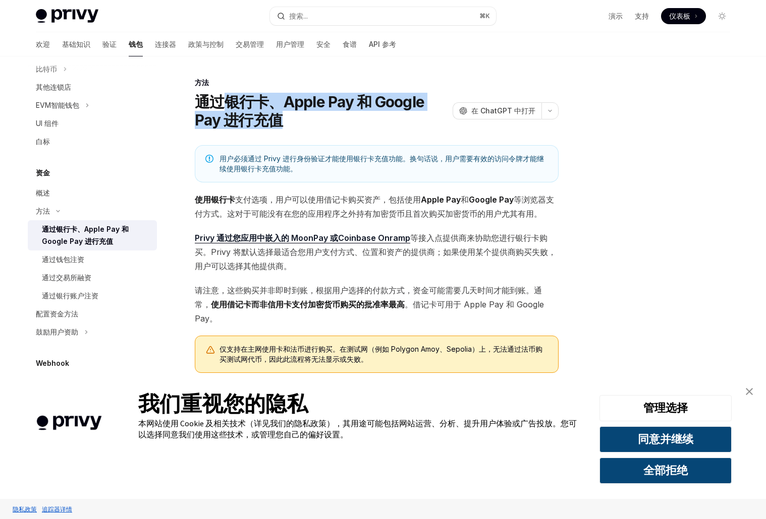  Describe the element at coordinates (665, 471) in the screenshot. I see `font: 全部拒绝` at that location.